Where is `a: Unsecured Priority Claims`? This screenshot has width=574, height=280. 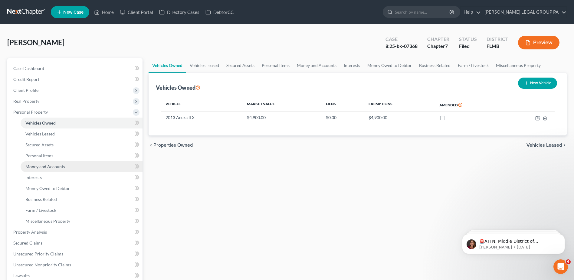 a: Unsecured Priority Claims is located at coordinates (75, 254).